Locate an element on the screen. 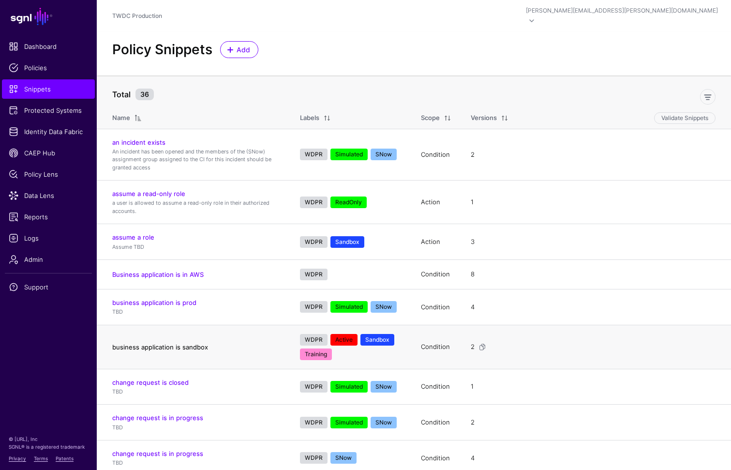 Image resolution: width=731 pixels, height=470 pixels. span: Reports is located at coordinates (48, 217).